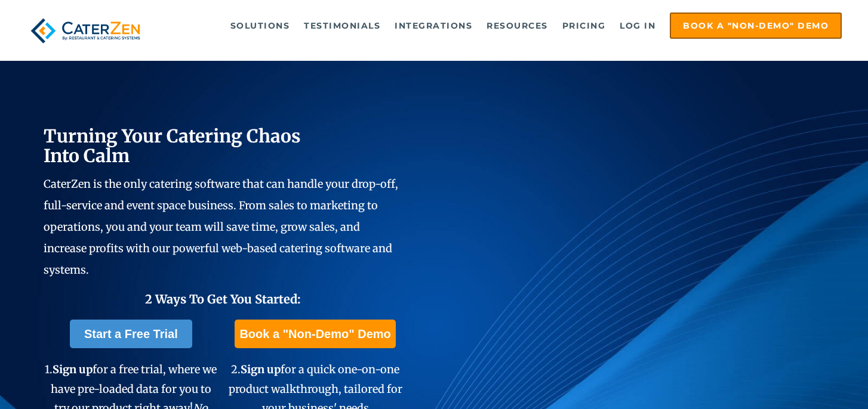  I want to click on span: 2 Ways To Get You Started:, so click(223, 299).